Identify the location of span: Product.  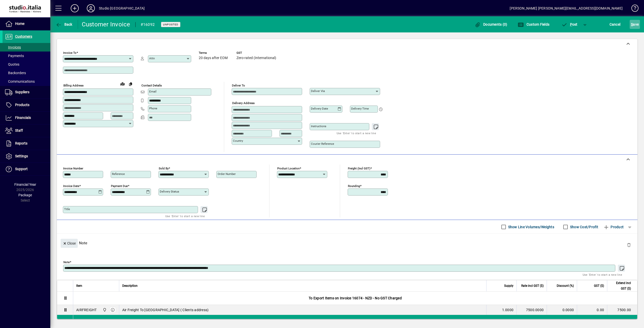
(613, 227).